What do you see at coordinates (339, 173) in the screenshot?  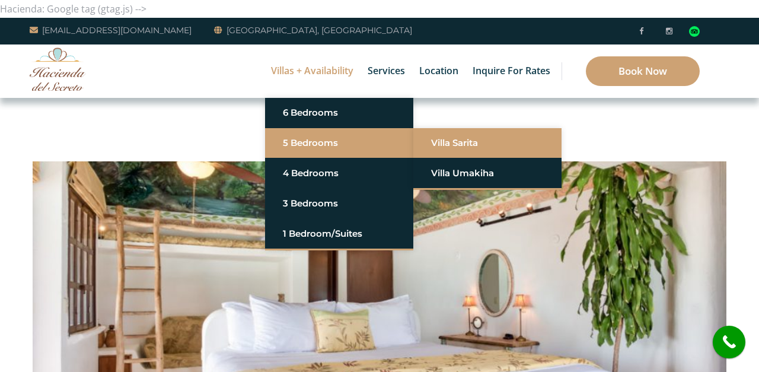 I see `a: 4 Bedrooms` at bounding box center [339, 173].